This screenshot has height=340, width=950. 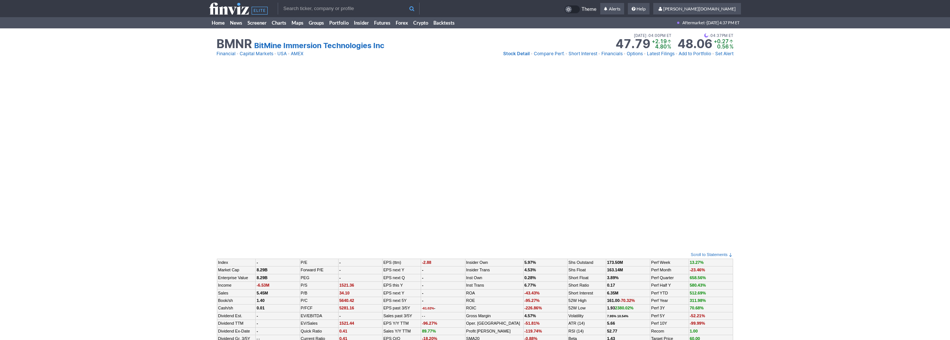 What do you see at coordinates (579, 285) in the screenshot?
I see `a: Short Ratio` at bounding box center [579, 285].